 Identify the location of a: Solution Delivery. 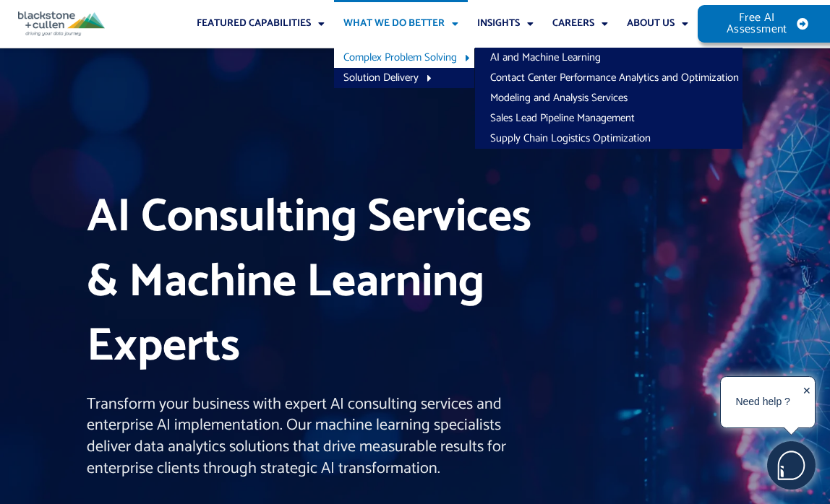
(404, 79).